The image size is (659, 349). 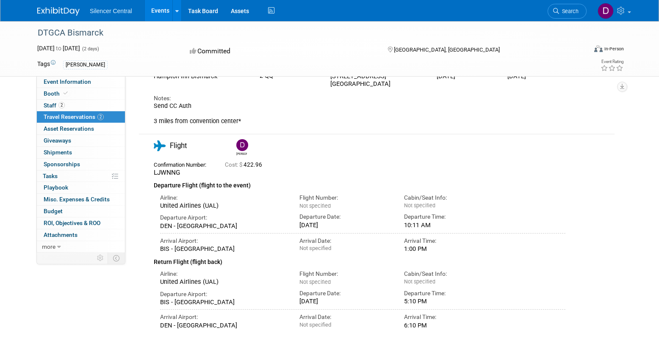 I want to click on span: ROI, Objectives & ROO, so click(x=72, y=223).